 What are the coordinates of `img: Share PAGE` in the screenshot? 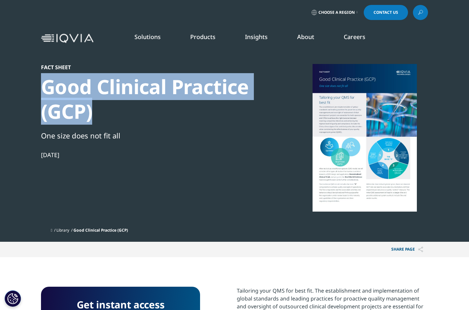 It's located at (421, 250).